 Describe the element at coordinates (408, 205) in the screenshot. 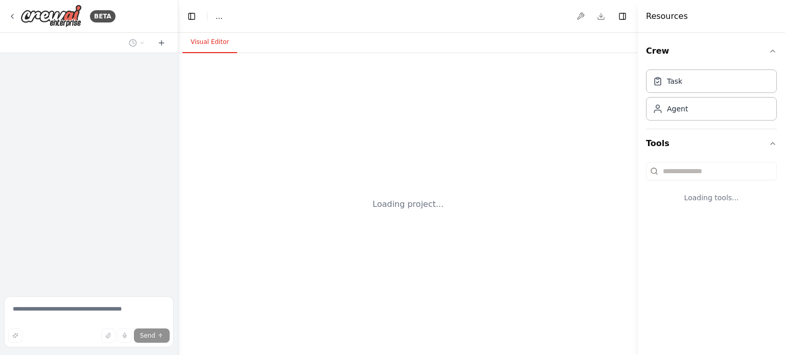

I see `div: Loading project...` at that location.